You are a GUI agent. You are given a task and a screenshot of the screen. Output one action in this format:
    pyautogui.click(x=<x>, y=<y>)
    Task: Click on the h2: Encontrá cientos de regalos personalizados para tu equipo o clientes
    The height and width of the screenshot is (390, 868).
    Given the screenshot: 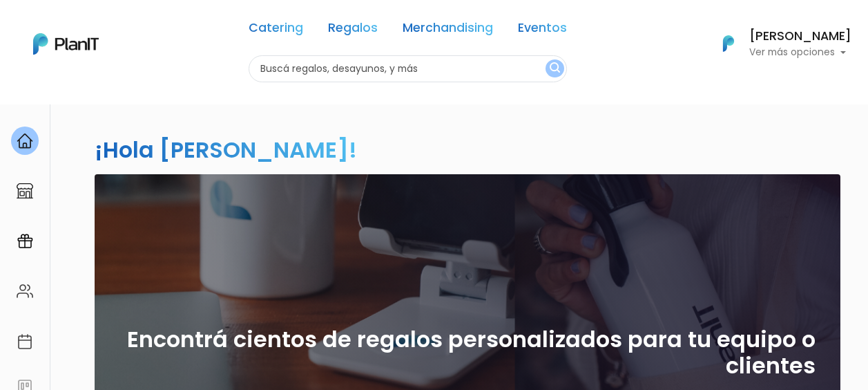 What is the action you would take?
    pyautogui.click(x=468, y=352)
    